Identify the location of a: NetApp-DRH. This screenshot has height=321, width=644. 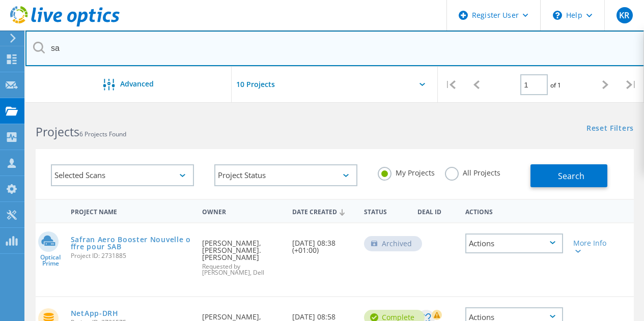
(95, 313).